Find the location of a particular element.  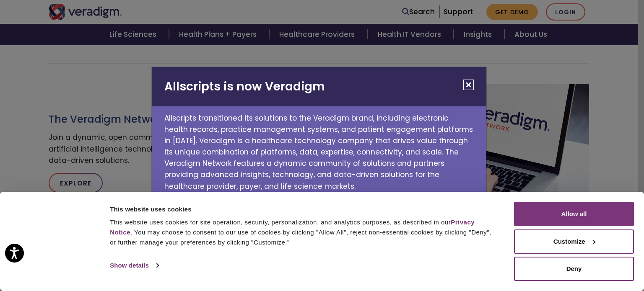

button: Close is located at coordinates (468, 85).